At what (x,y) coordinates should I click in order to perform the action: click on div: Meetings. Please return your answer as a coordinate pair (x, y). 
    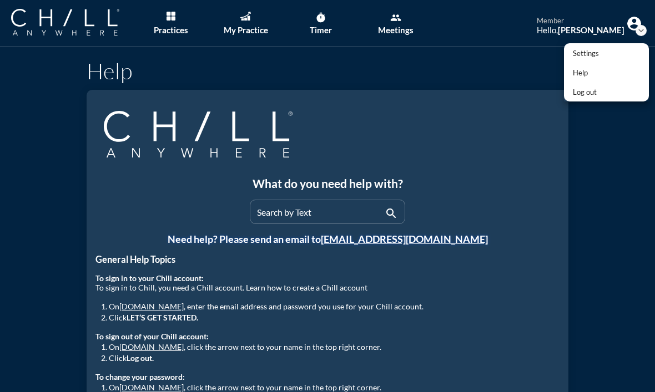
    Looking at the image, I should click on (396, 30).